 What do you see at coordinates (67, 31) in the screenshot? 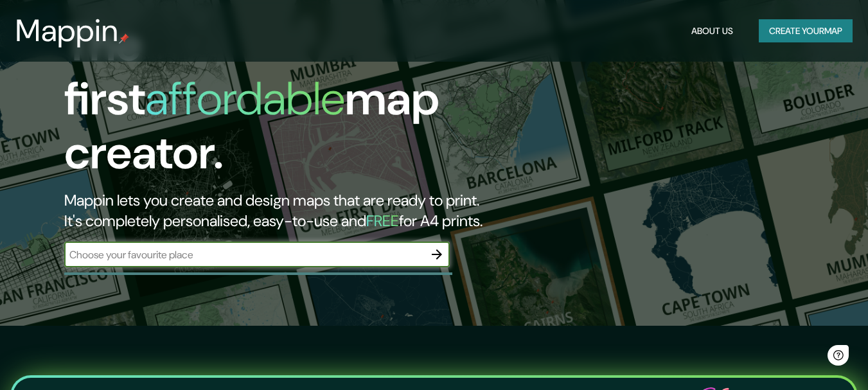
I see `h3: Mappin` at bounding box center [67, 31].